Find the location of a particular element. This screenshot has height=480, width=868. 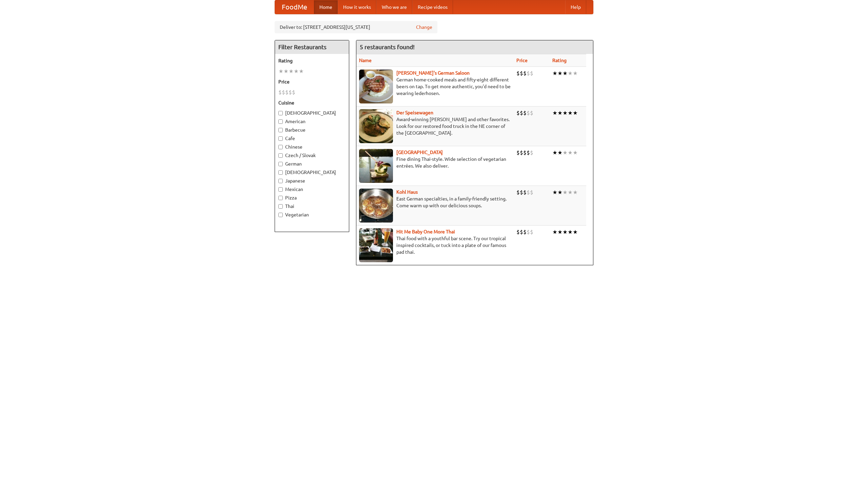

h4: Filter Restaurants is located at coordinates (312, 47).